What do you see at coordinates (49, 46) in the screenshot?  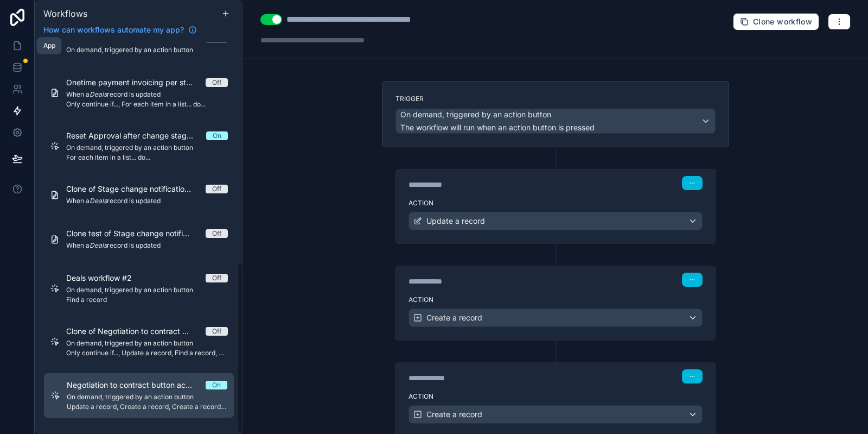 I see `div: App` at bounding box center [49, 46].